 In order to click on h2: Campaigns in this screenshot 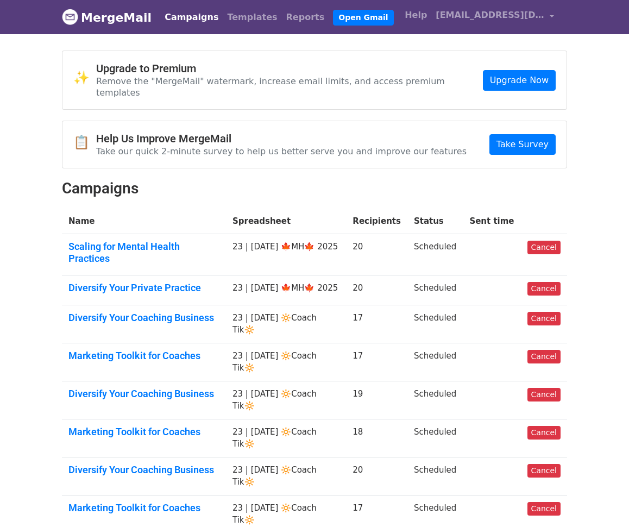, I will do `click(315, 188)`.